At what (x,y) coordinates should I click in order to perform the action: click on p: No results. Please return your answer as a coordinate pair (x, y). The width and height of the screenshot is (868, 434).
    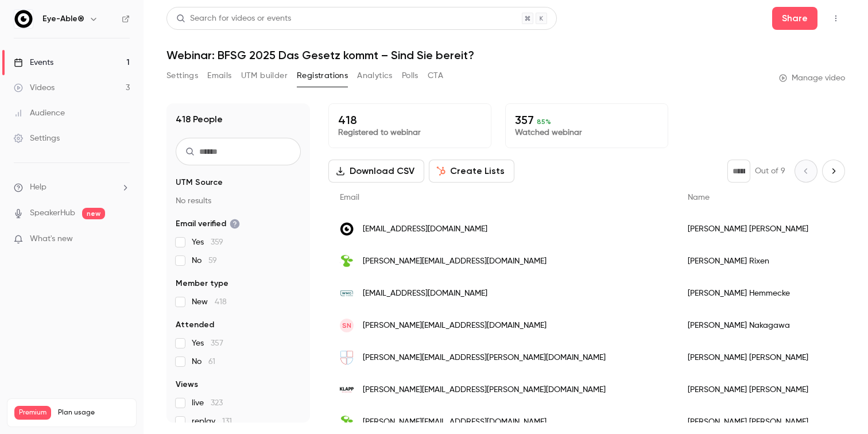
    Looking at the image, I should click on (238, 201).